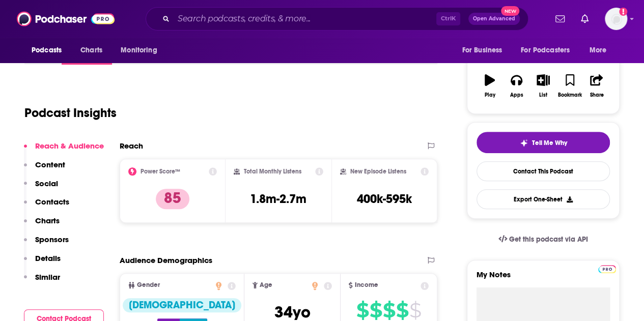 This screenshot has height=321, width=644. I want to click on p: 85, so click(173, 199).